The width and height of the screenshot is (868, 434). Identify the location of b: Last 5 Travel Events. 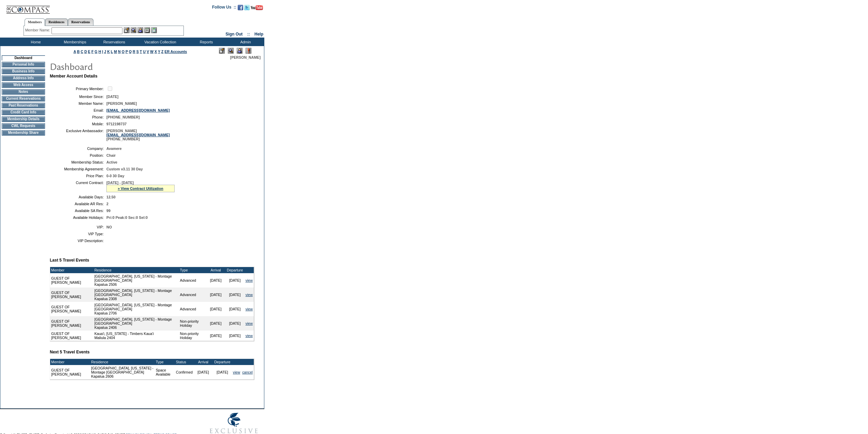
(69, 260).